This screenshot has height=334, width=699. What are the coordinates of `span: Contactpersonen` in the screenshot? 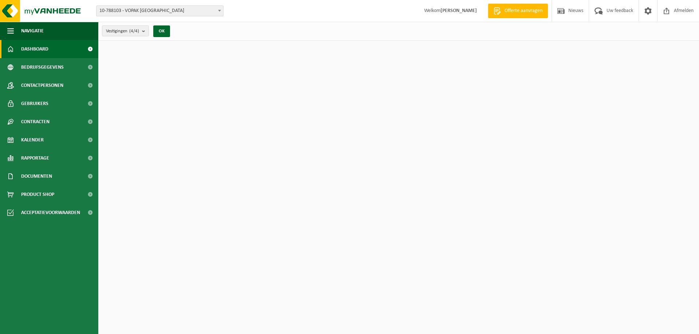 It's located at (42, 86).